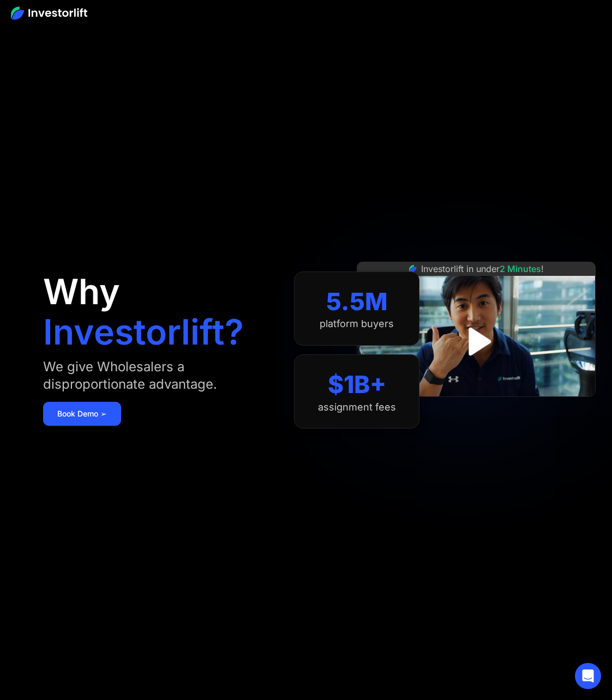  I want to click on a: Book Demo ➢, so click(82, 414).